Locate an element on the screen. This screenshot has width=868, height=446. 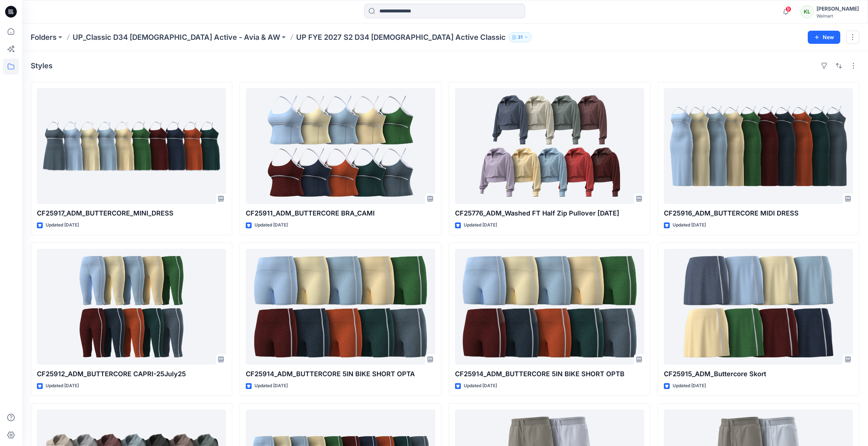
a: CF25915_ADM_Buttercore Skort is located at coordinates (758, 307).